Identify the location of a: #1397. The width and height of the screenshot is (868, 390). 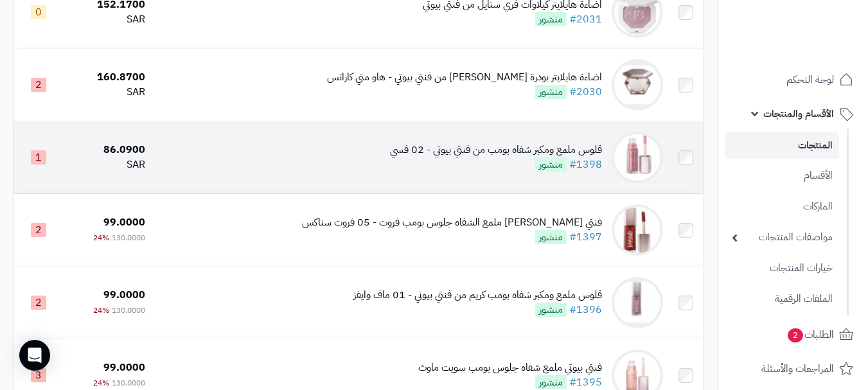
(586, 237).